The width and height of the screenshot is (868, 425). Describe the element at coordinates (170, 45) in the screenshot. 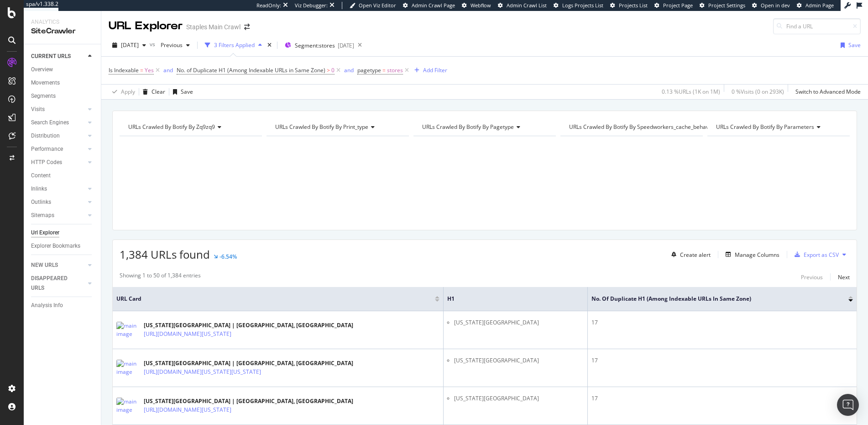

I see `span: Previous` at that location.